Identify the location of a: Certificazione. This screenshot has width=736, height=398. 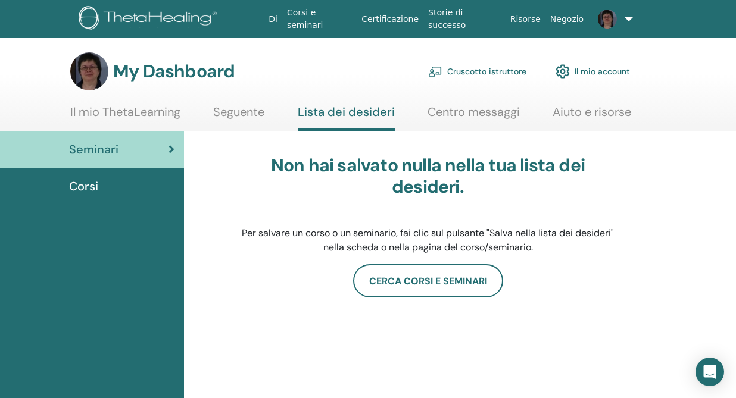
(390, 19).